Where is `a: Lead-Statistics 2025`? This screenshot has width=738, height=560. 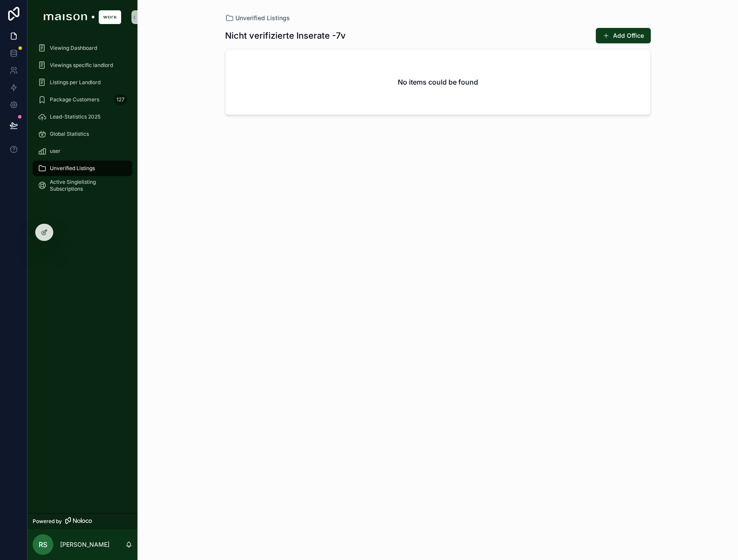 a: Lead-Statistics 2025 is located at coordinates (83, 117).